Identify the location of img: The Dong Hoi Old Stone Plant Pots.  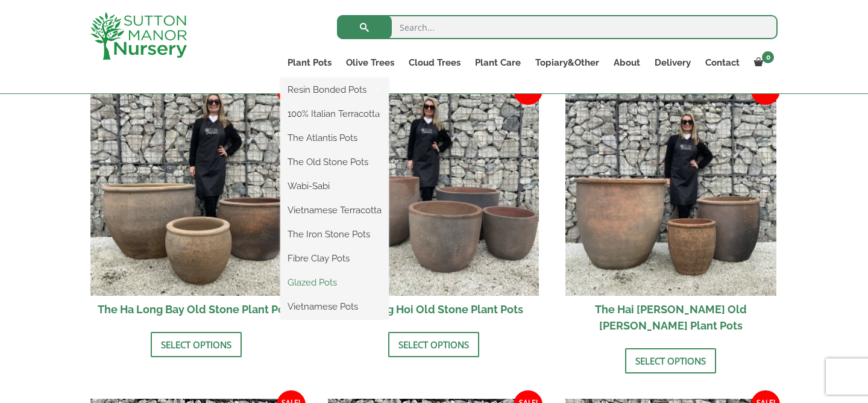
(434, 190).